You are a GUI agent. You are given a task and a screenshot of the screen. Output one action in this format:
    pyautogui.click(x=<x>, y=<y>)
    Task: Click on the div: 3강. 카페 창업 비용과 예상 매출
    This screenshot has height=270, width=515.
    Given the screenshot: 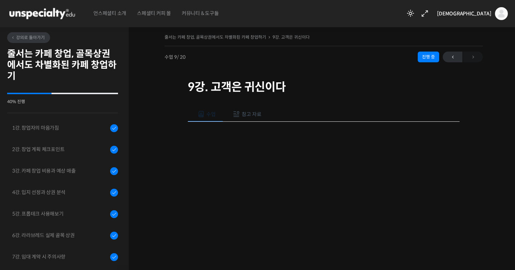 What is the action you would take?
    pyautogui.click(x=60, y=171)
    